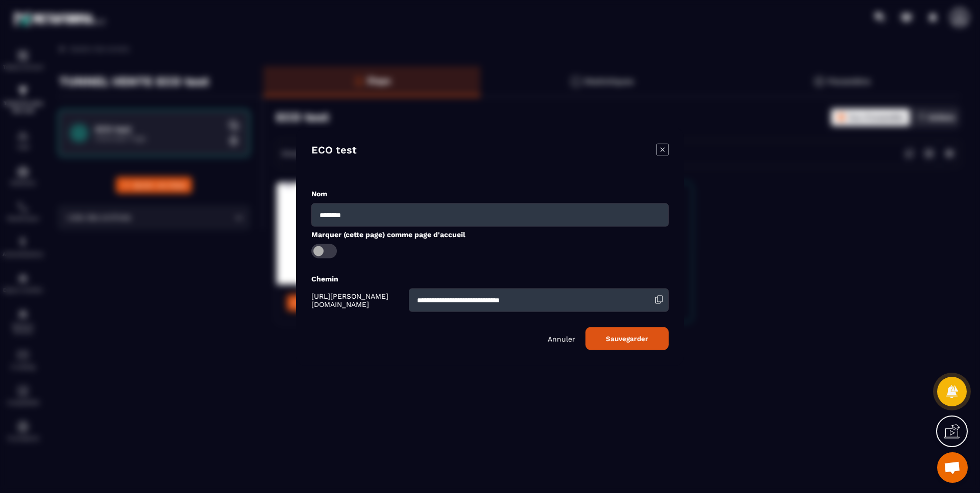 The image size is (980, 493). I want to click on div: Ouvrir le chat, so click(952, 467).